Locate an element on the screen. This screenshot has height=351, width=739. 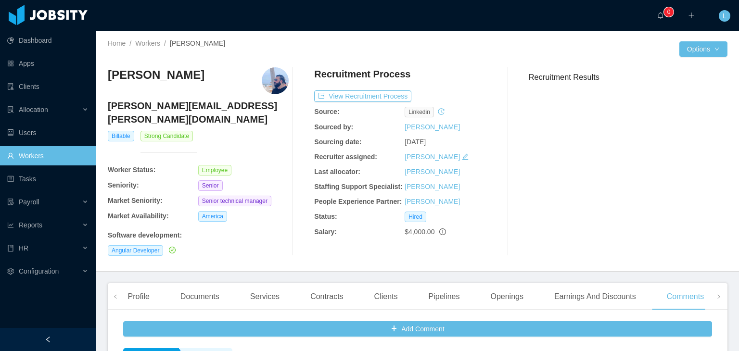
span: Reports is located at coordinates (30, 225).